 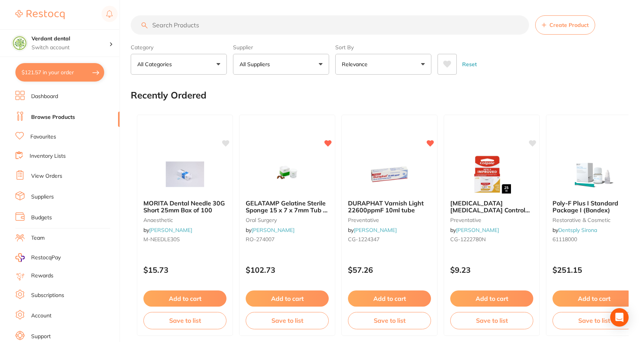 What do you see at coordinates (156, 64) in the screenshot?
I see `p: All Categories` at bounding box center [156, 64].